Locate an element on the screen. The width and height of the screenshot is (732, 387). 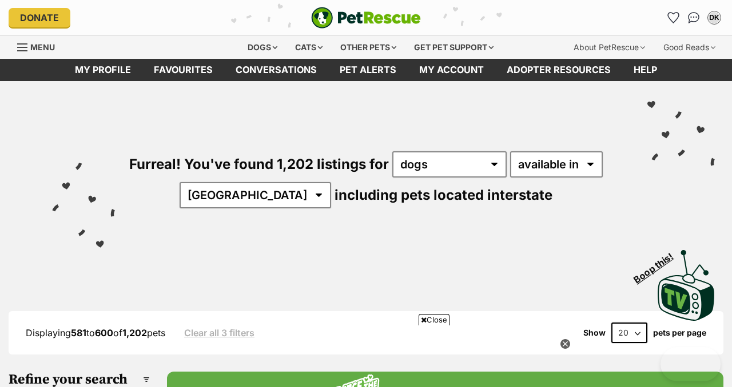
a: Donate is located at coordinates (39, 18).